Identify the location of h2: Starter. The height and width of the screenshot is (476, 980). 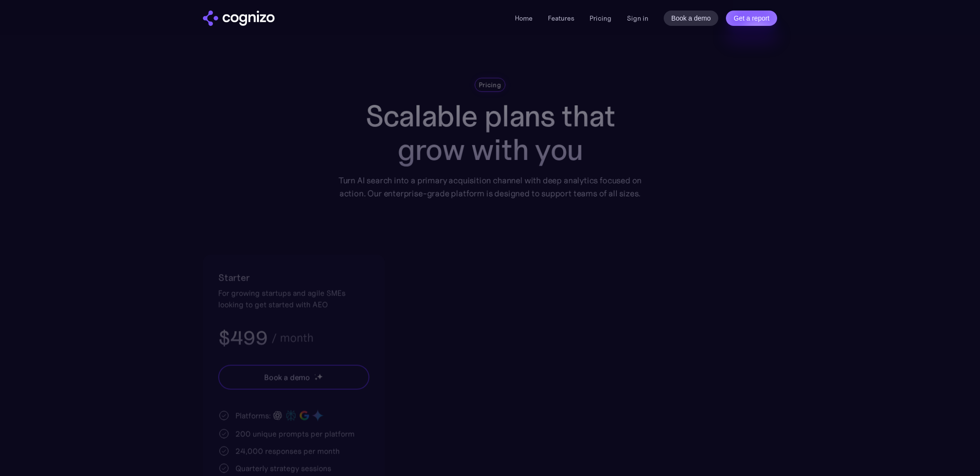
(294, 278).